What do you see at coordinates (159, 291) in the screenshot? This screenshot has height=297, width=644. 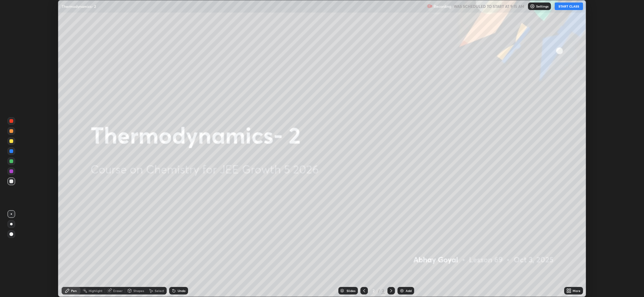 I see `div: Select` at bounding box center [159, 291].